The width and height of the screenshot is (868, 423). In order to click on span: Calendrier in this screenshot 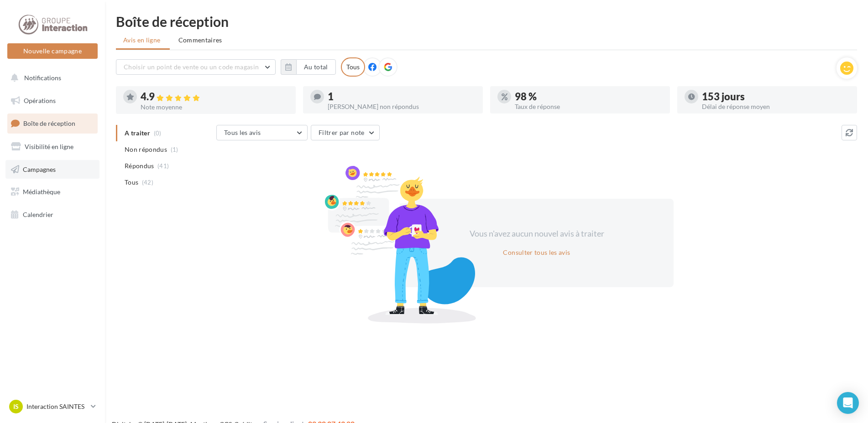, I will do `click(38, 215)`.